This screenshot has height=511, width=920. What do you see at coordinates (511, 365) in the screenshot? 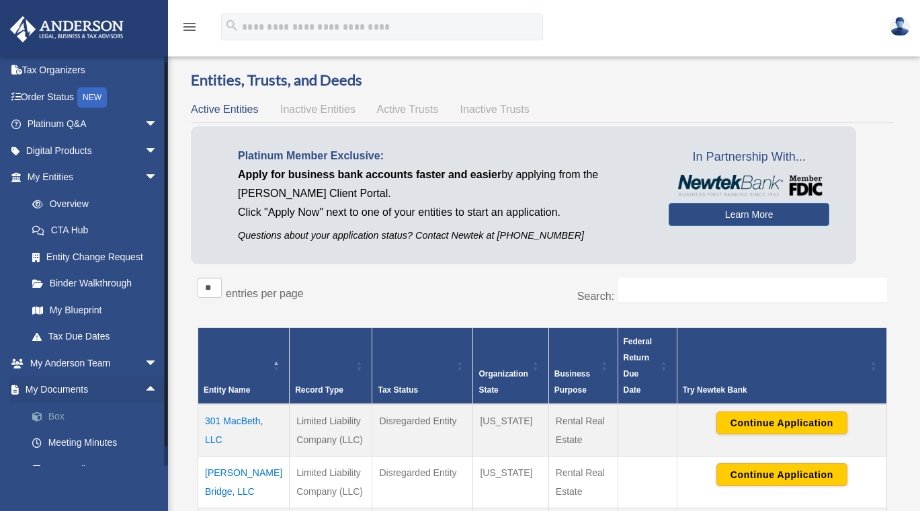
I see `th: Organization State: Activate to sort` at bounding box center [511, 365].